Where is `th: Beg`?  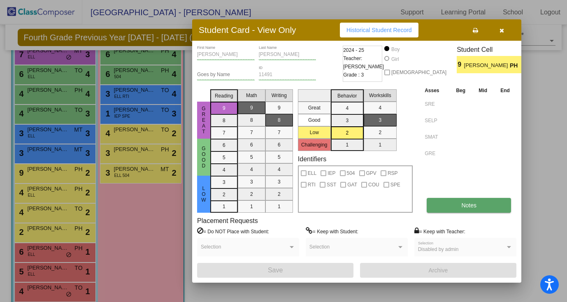
th: Beg is located at coordinates (460, 91).